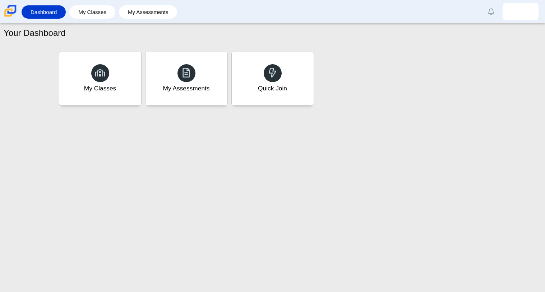 The image size is (545, 292). I want to click on div: My Classes, so click(100, 88).